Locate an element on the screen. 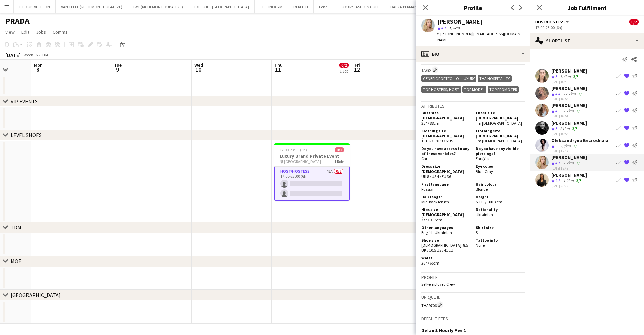  span: 4.5 is located at coordinates (558, 111).